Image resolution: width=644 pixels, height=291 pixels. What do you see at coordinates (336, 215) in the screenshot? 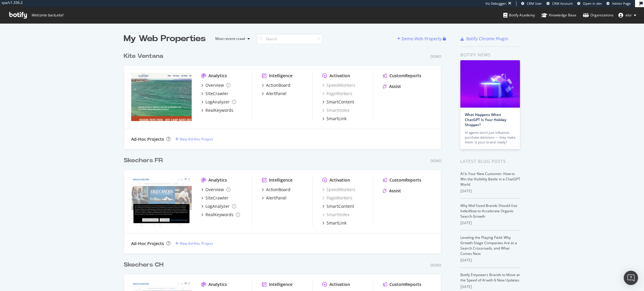
I see `a: SmartIndex` at bounding box center [336, 215].